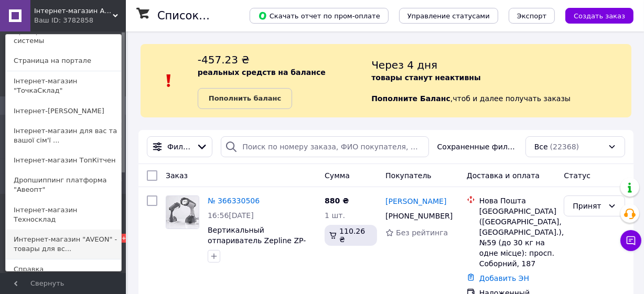 The width and height of the screenshot is (644, 294). What do you see at coordinates (182, 212) in the screenshot?
I see `img: Фото товару` at bounding box center [182, 212].